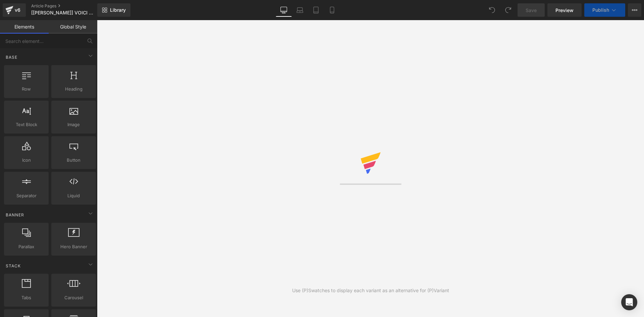  What do you see at coordinates (73, 26) in the screenshot?
I see `a: Global Style` at bounding box center [73, 26].